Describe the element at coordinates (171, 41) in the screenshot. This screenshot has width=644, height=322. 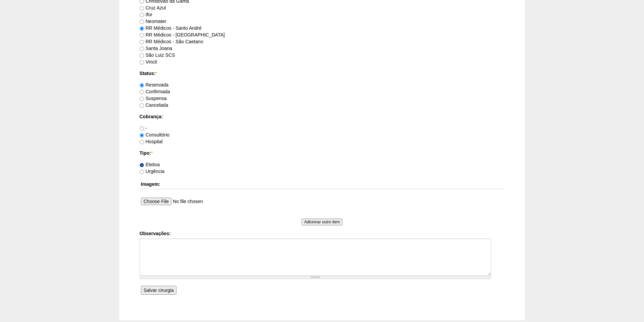
I see `label: RR Médicos - São Caetano` at that location.